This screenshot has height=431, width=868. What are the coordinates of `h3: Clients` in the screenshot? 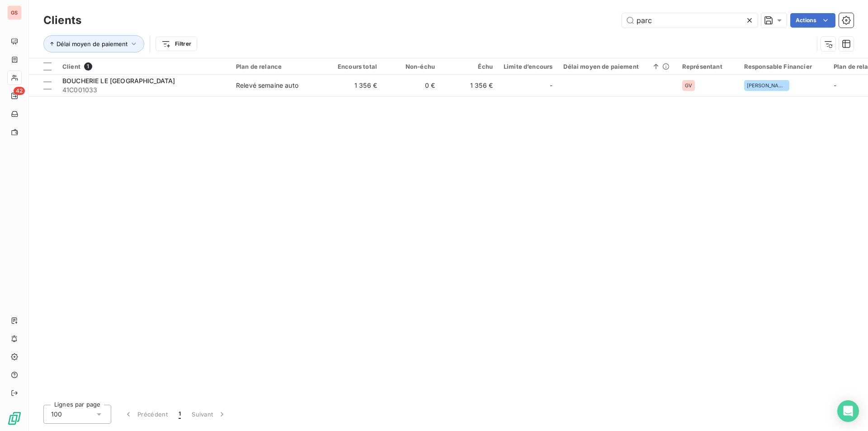 It's located at (63, 20).